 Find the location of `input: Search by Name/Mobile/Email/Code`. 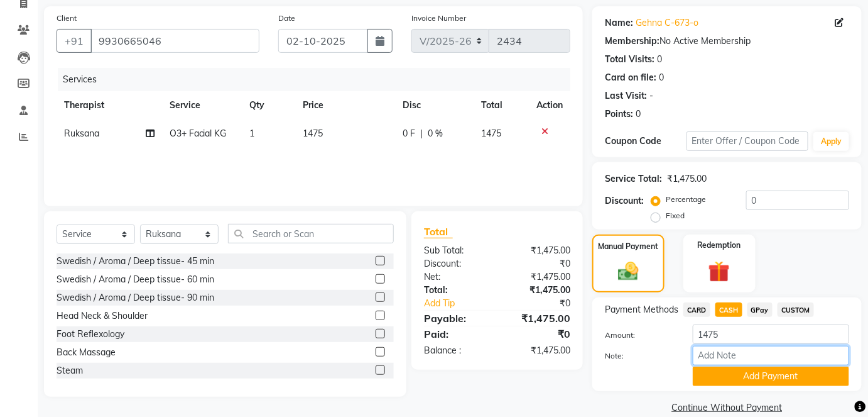

input: Search by Name/Mobile/Email/Code is located at coordinates (175, 41).